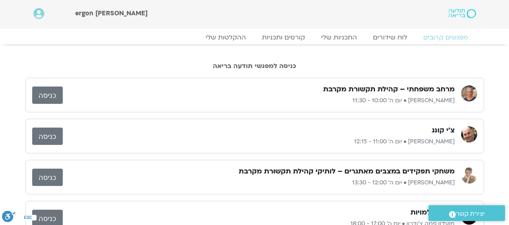  Describe the element at coordinates (283, 37) in the screenshot. I see `a: קורסים ותכניות` at that location.